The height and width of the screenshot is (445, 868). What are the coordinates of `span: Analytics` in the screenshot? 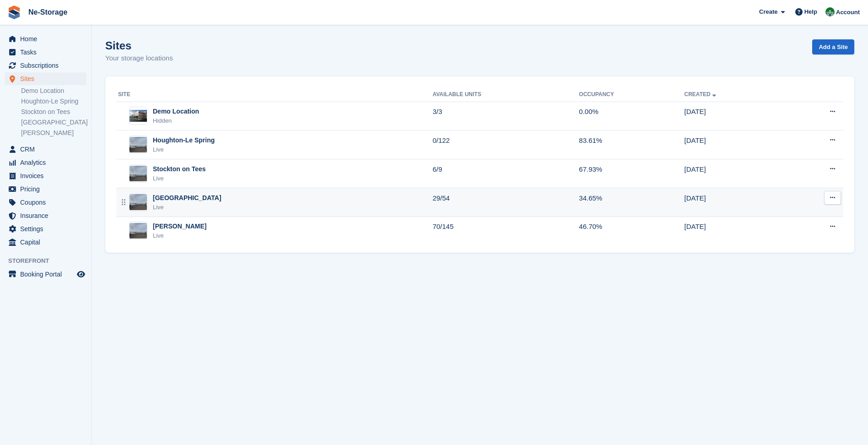 It's located at (48, 162).